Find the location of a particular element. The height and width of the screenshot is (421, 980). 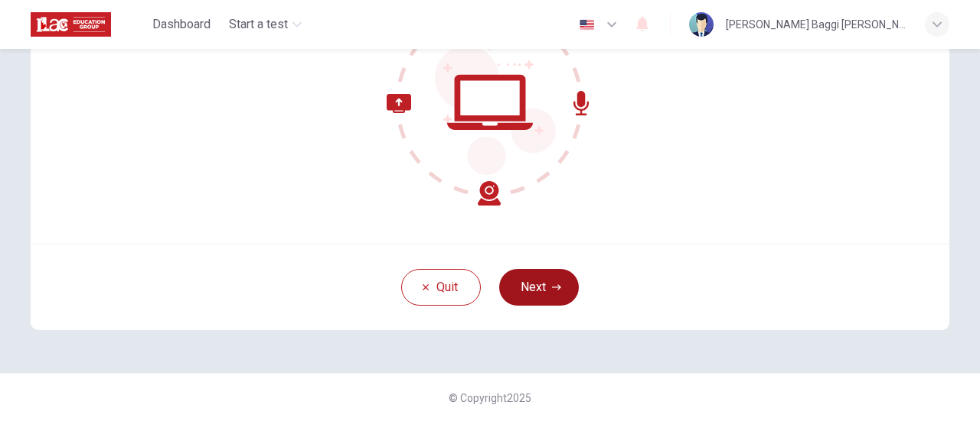

button: Dashboard is located at coordinates (182, 24).